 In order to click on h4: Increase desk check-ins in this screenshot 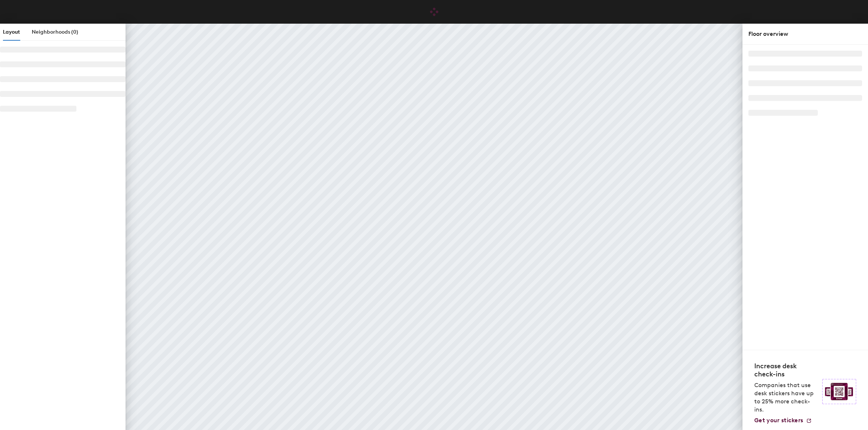, I will do `click(786, 370)`.